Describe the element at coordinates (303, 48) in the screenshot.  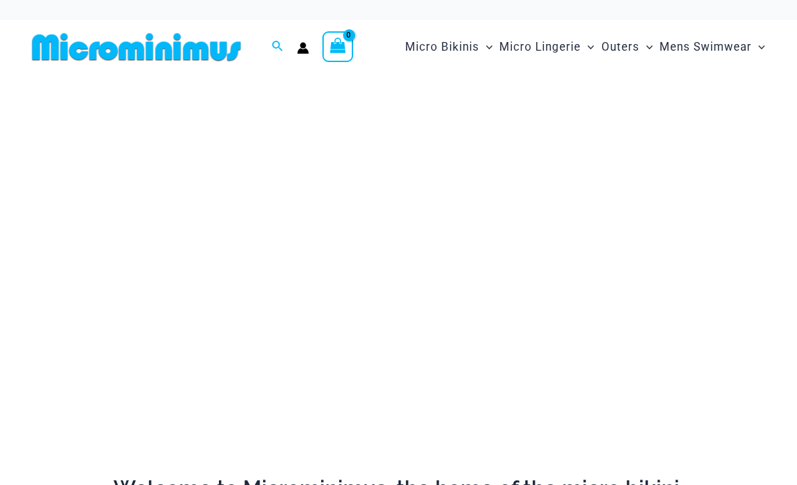
I see `a: Account icon link` at that location.